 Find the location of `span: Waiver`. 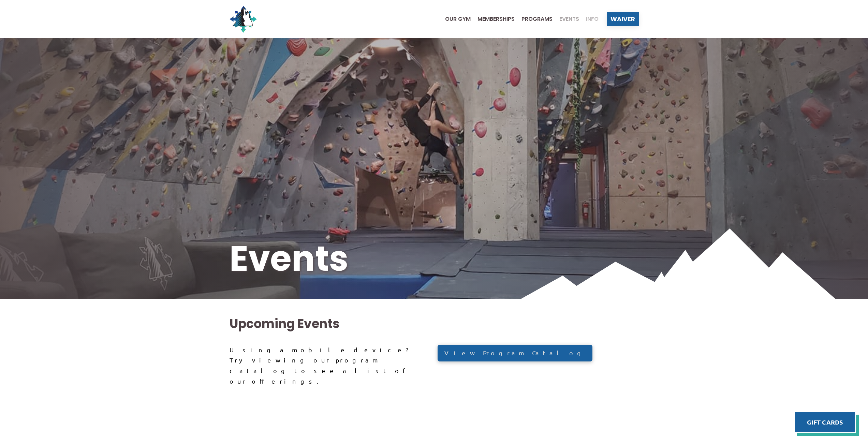

span: Waiver is located at coordinates (623, 19).